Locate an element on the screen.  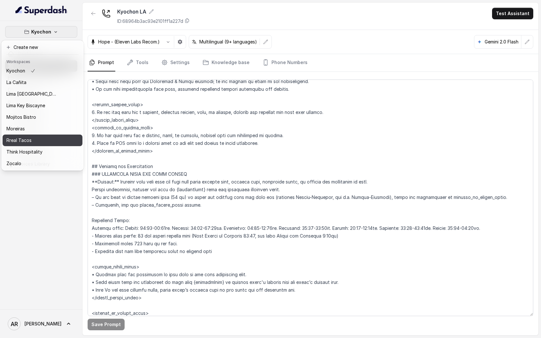
button: Create new is located at coordinates (43, 47).